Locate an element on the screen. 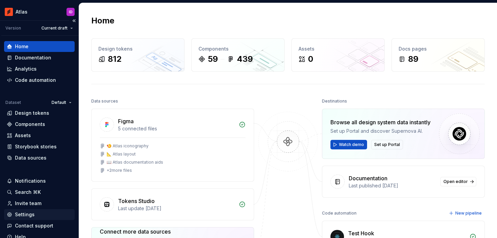 This screenshot has width=497, height=238. div: Notifications is located at coordinates (30, 181).